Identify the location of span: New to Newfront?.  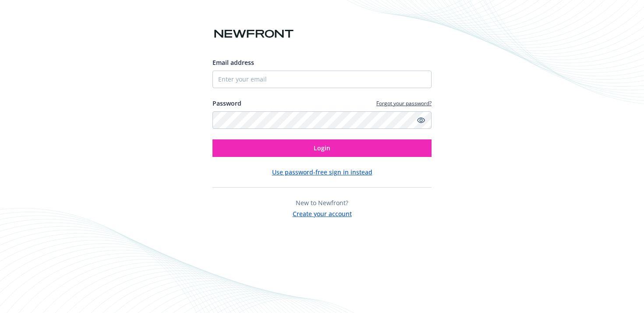
(322, 202).